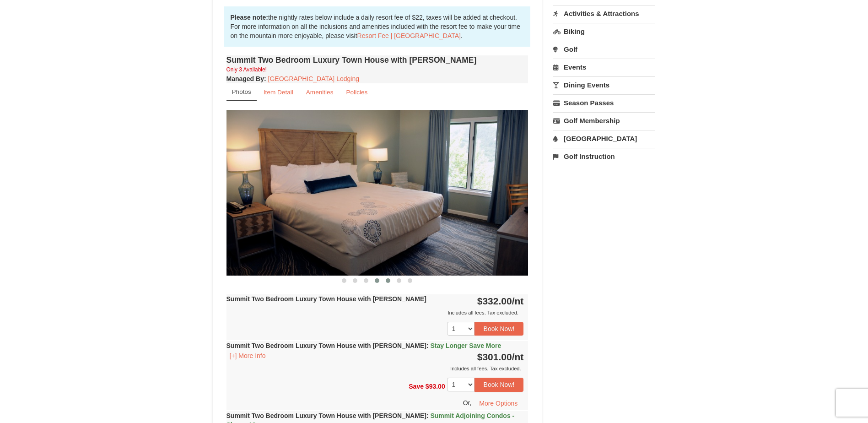 This screenshot has height=423, width=868. What do you see at coordinates (357, 92) in the screenshot?
I see `a: Policies` at bounding box center [357, 92].